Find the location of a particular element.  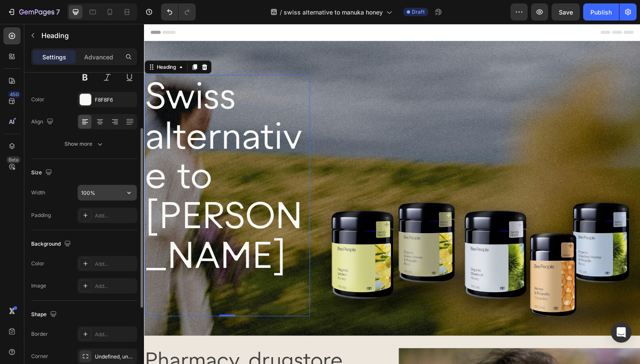

div: Undefined, undefined, undefined, undefined is located at coordinates (115, 357).